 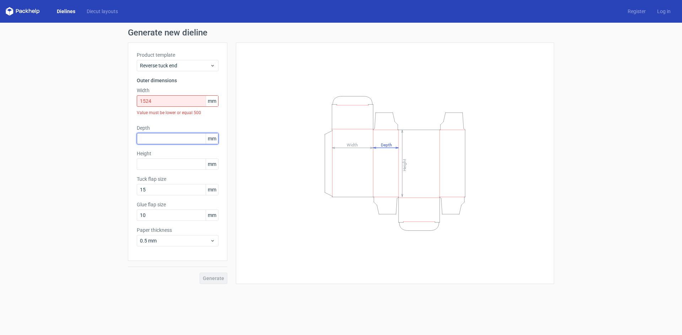 I want to click on tspan: Width, so click(x=352, y=145).